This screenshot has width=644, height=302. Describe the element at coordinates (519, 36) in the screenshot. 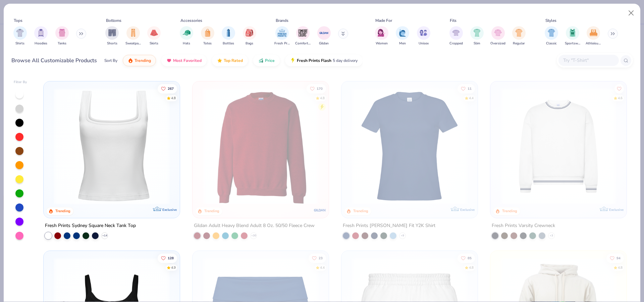

I see `div: filter for Regular` at that location.